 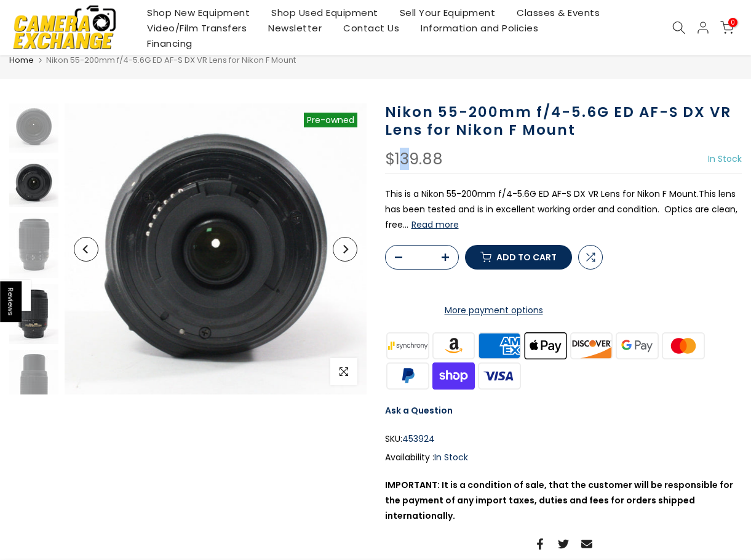 I want to click on a: Contact Us, so click(x=371, y=28).